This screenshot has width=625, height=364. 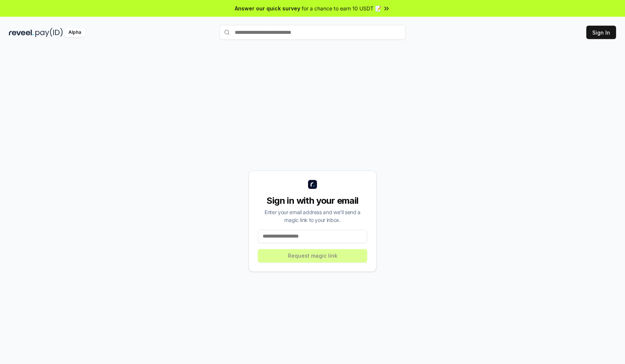 What do you see at coordinates (313, 185) in the screenshot?
I see `img: logo_small` at bounding box center [313, 185].